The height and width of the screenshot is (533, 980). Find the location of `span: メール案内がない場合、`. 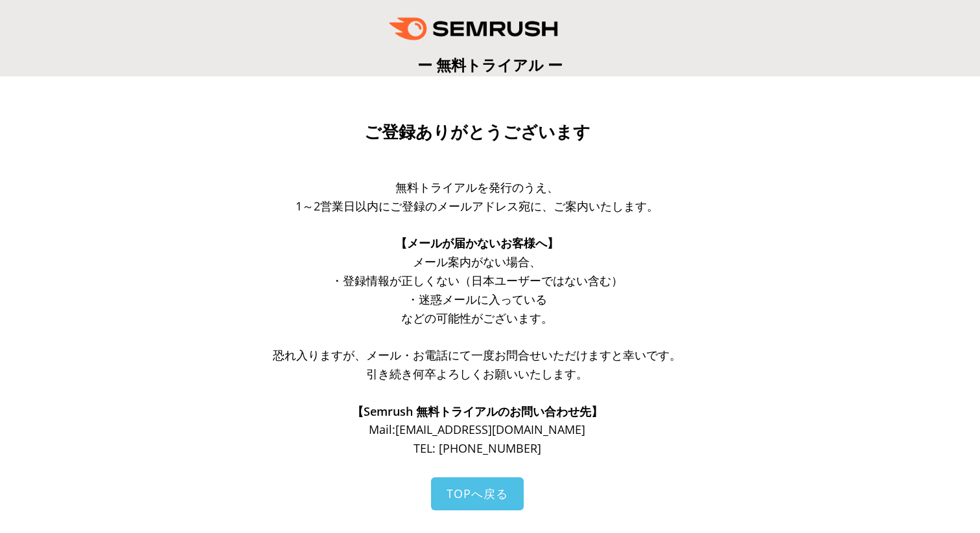

span: メール案内がない場合、 is located at coordinates (477, 262).